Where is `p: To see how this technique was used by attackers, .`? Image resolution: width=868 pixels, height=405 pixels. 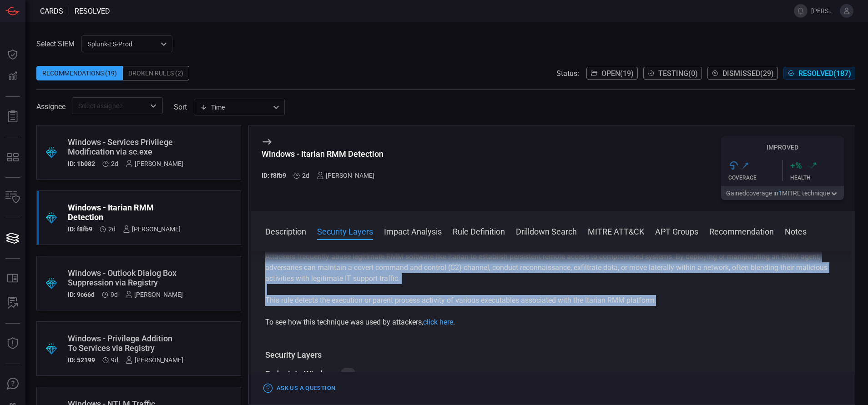 p: To see how this technique was used by attackers, . is located at coordinates (552, 322).